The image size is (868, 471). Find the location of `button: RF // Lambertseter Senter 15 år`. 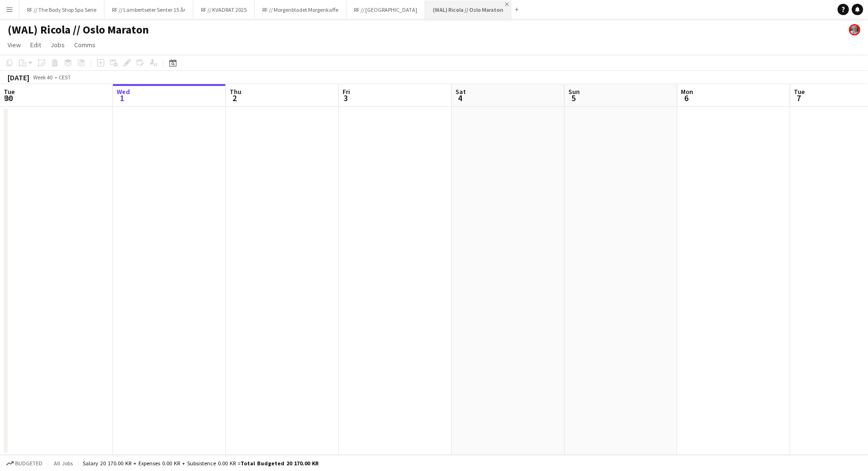

button: RF // Lambertseter Senter 15 år is located at coordinates (149, 10).